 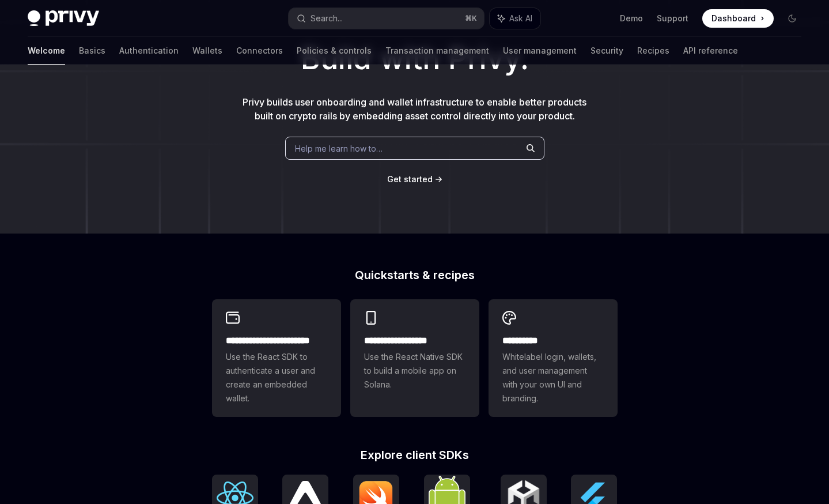 I want to click on a: Authentication, so click(x=149, y=50).